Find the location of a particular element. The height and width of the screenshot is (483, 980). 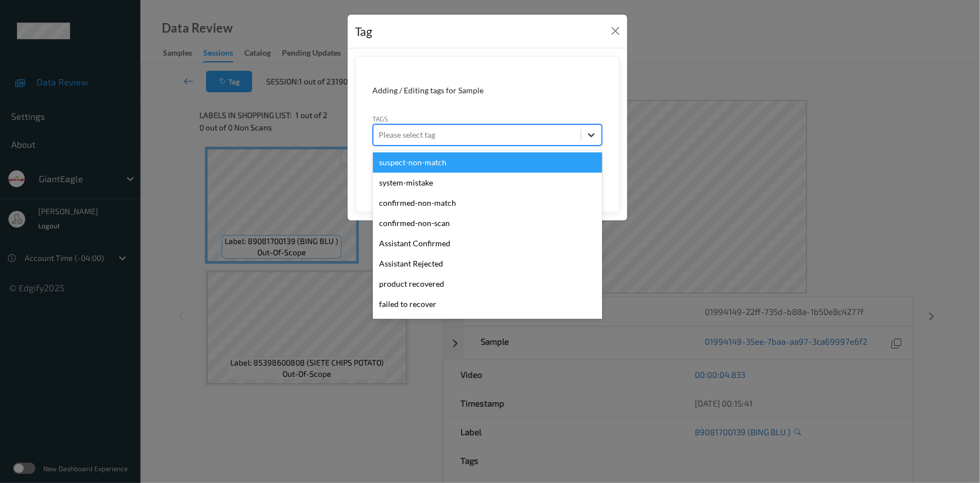

div: Tag is located at coordinates (364, 31).